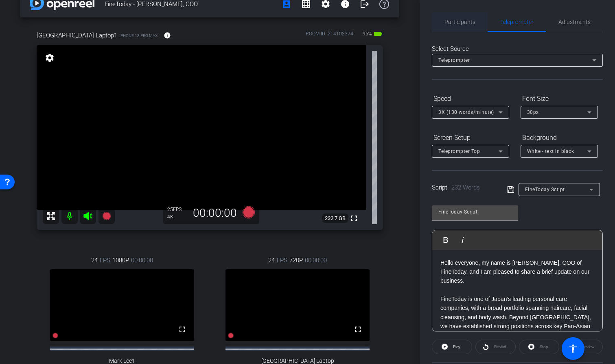 This screenshot has width=615, height=364. What do you see at coordinates (452, 347) in the screenshot?
I see `button: Play` at bounding box center [452, 347].